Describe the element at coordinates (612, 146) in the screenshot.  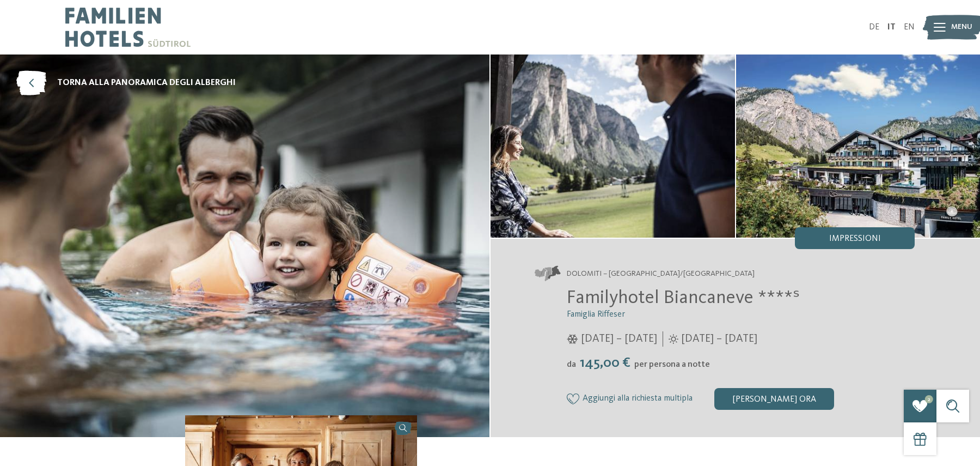
I see `img: Il nostro family hotel a Selva: una vacanza da favola` at that location.